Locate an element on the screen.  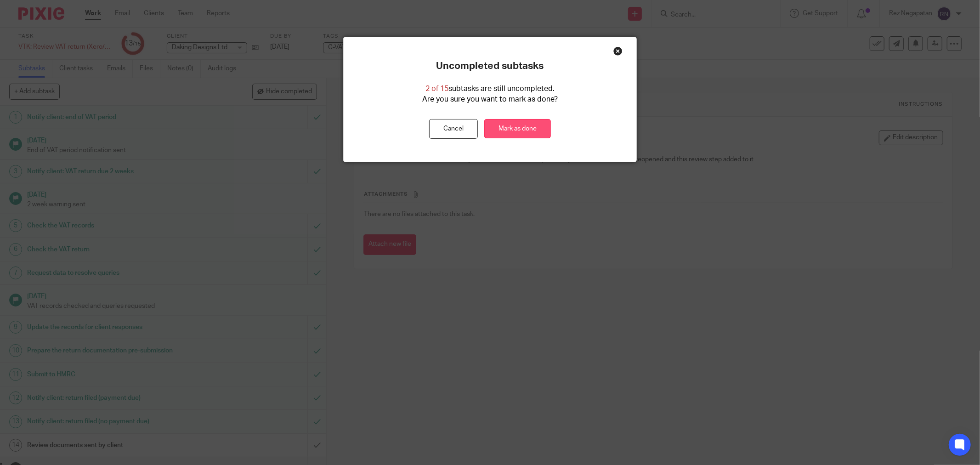
p: Are you sure you want to mark as done? is located at coordinates (490, 100).